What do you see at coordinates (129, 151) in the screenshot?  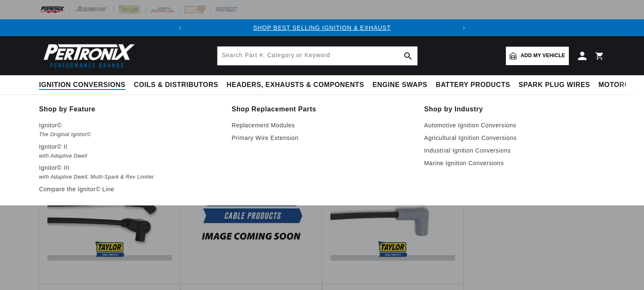 I see `a: Ignitor© II with Adaptive Dwell` at bounding box center [129, 151].